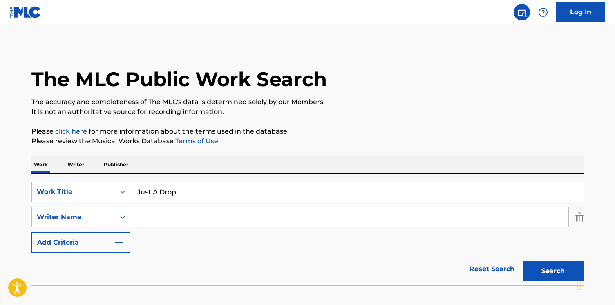 The height and width of the screenshot is (305, 615). What do you see at coordinates (522, 12) in the screenshot?
I see `img: search` at bounding box center [522, 12].